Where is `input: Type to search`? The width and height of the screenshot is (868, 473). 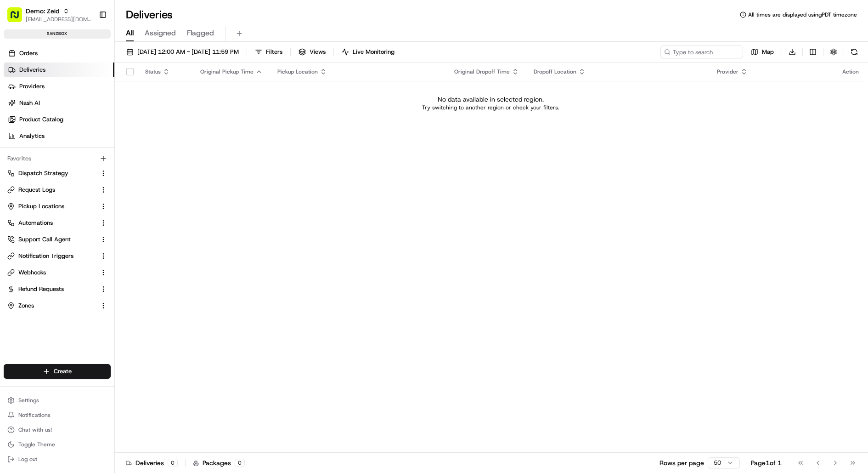
input: Type to search is located at coordinates (701, 52).